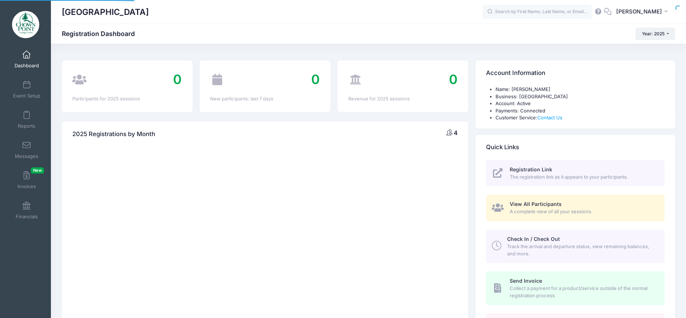 This screenshot has width=686, height=318. What do you see at coordinates (533, 239) in the screenshot?
I see `span: Check In / Check Out` at bounding box center [533, 239].